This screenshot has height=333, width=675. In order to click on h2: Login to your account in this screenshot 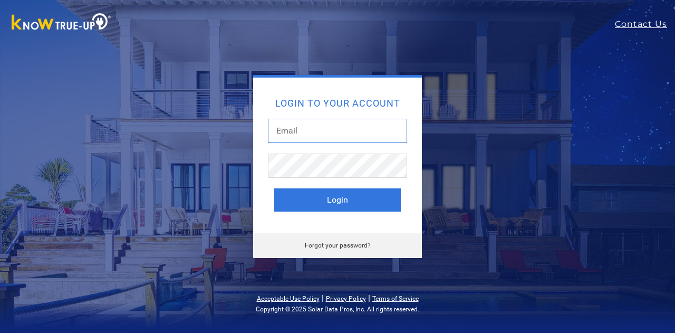, I will do `click(338, 103)`.